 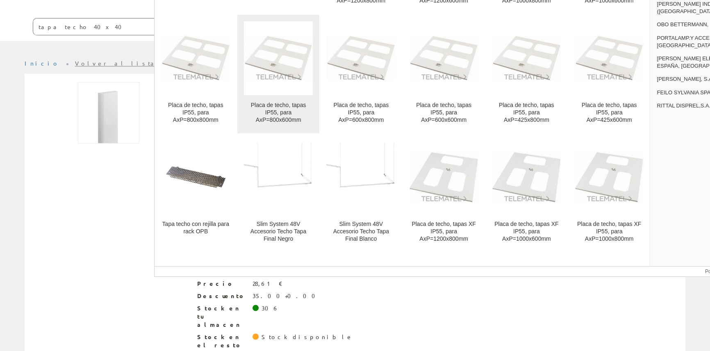 I want to click on img: Placa de techo, tapas XF IP55, para AxP=1000x800mm, so click(x=609, y=177).